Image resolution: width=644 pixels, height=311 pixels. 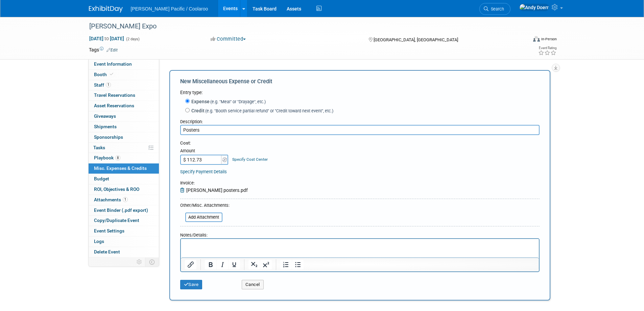 What do you see at coordinates (190, 264) in the screenshot?
I see `button: Insert/edit link` at bounding box center [190, 264].